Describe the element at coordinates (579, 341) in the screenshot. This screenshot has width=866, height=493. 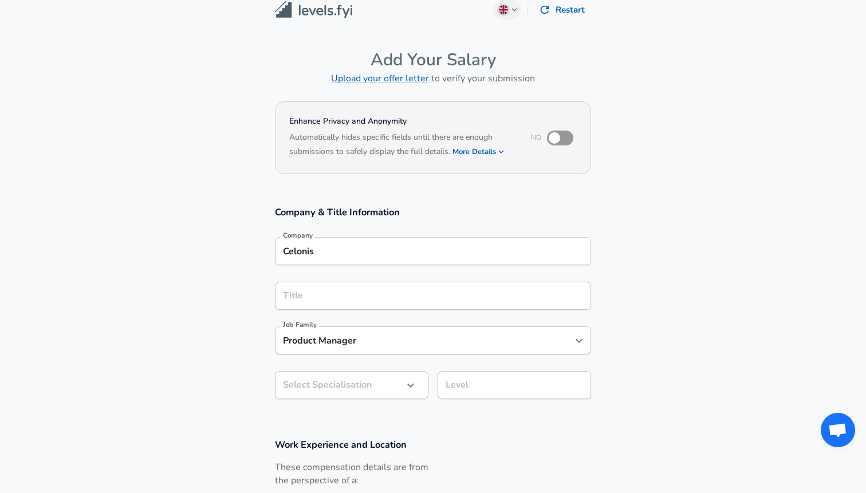
I see `button: Open` at that location.